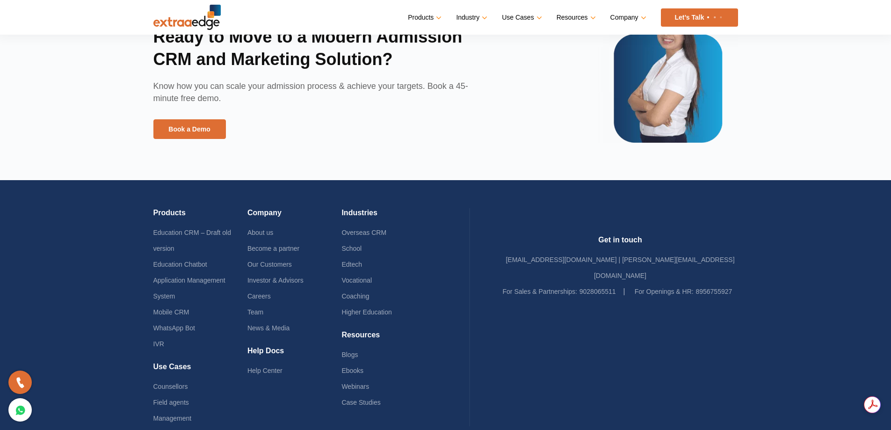 The width and height of the screenshot is (891, 430). Describe the element at coordinates (361, 402) in the screenshot. I see `a: Case Studies` at that location.